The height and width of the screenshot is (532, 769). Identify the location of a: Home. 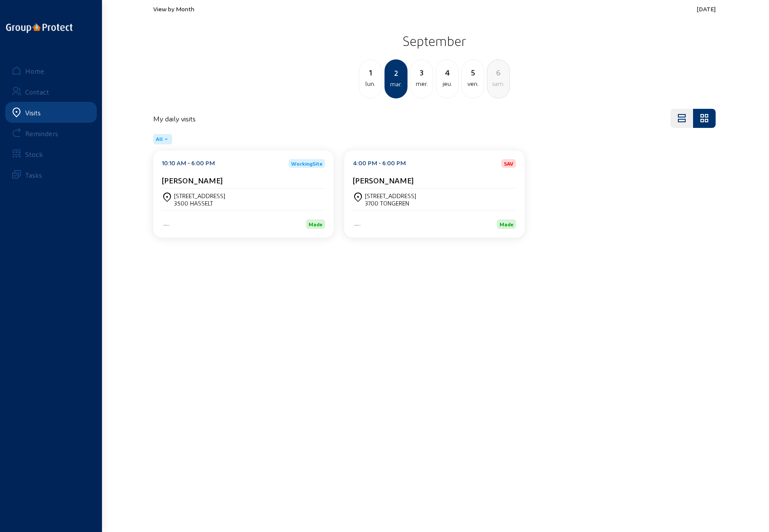
(51, 71).